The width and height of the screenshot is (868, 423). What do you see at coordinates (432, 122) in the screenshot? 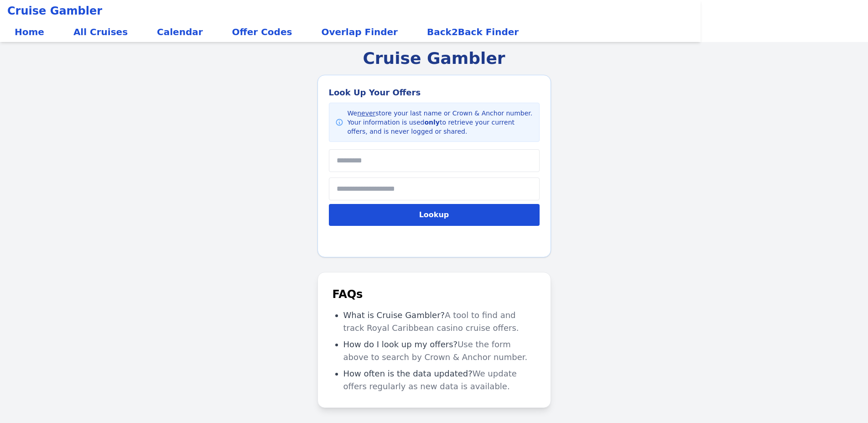
I see `span: only` at bounding box center [432, 122].